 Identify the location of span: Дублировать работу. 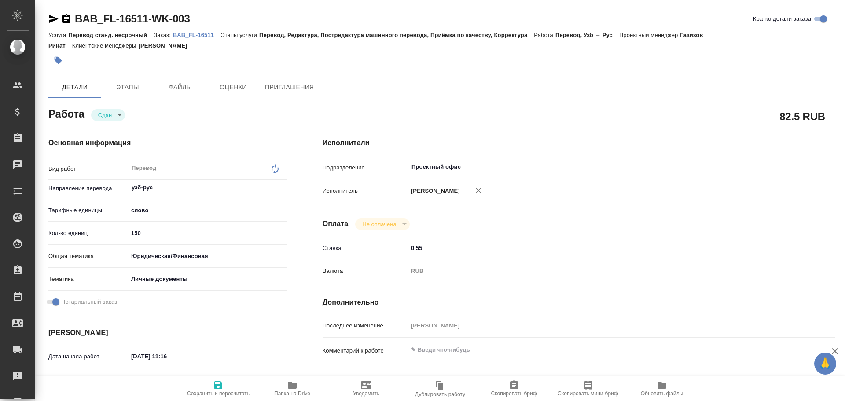
(440, 394).